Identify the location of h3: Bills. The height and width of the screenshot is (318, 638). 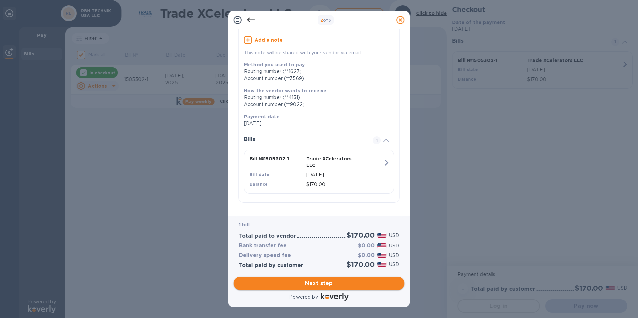
(304, 140).